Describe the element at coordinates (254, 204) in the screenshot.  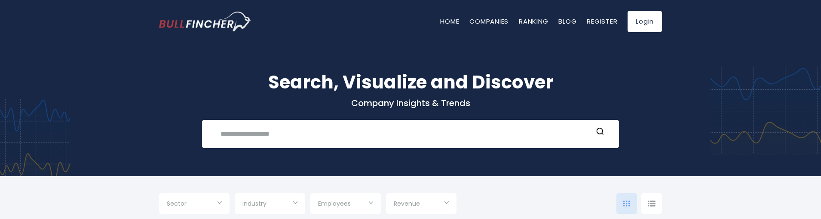
I see `span: Industry` at that location.